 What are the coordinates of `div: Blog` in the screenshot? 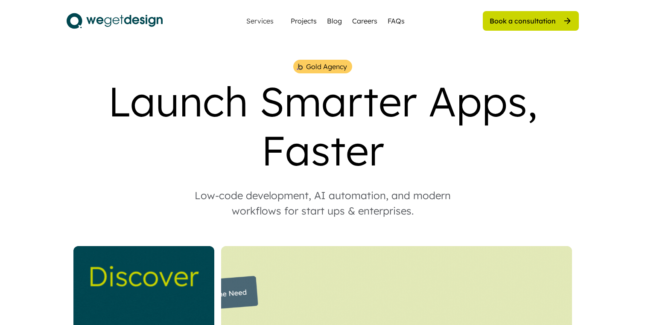 It's located at (334, 21).